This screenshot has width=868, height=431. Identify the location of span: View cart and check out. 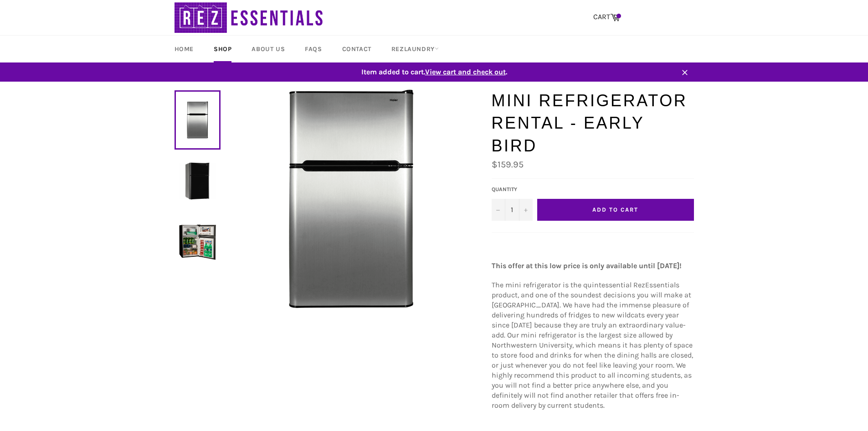
(465, 72).